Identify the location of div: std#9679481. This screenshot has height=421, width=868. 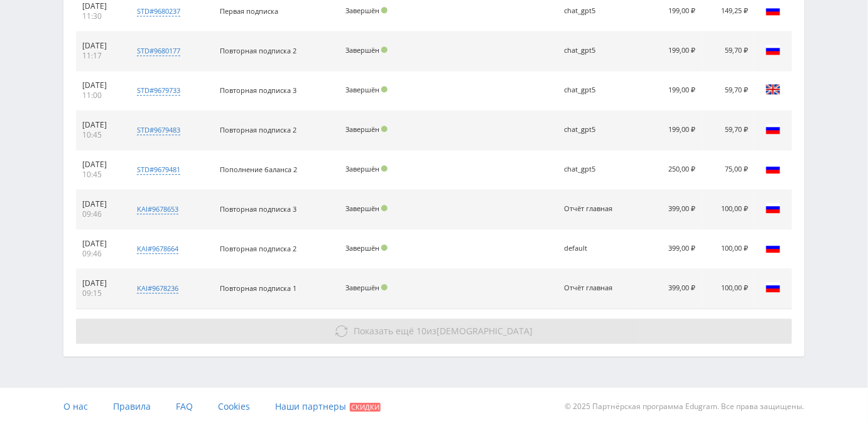
(158, 170).